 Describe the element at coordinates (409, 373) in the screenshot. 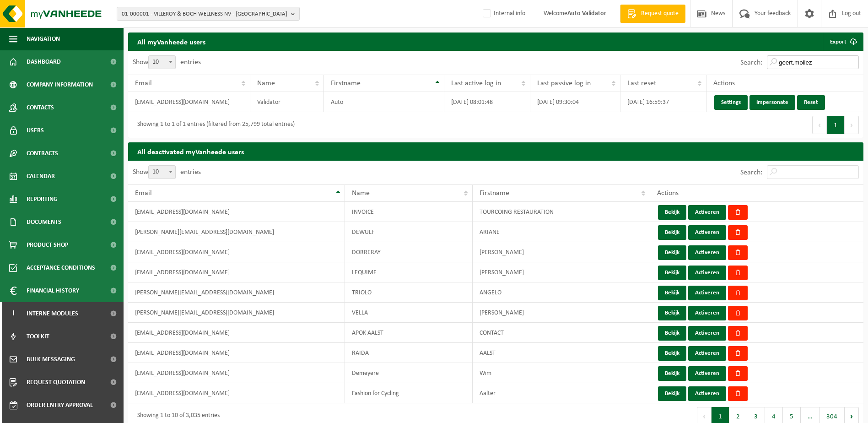

I see `td: Demeyere` at that location.